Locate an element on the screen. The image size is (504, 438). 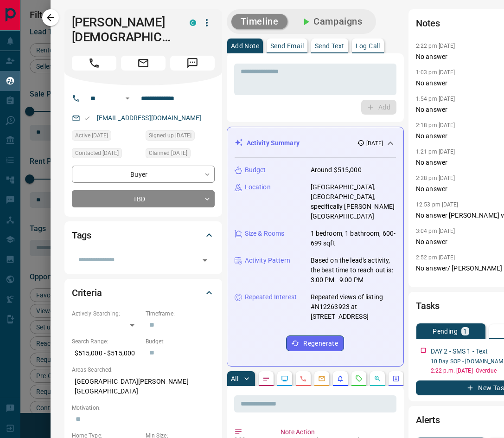
svg: Notes is located at coordinates (267, 378).